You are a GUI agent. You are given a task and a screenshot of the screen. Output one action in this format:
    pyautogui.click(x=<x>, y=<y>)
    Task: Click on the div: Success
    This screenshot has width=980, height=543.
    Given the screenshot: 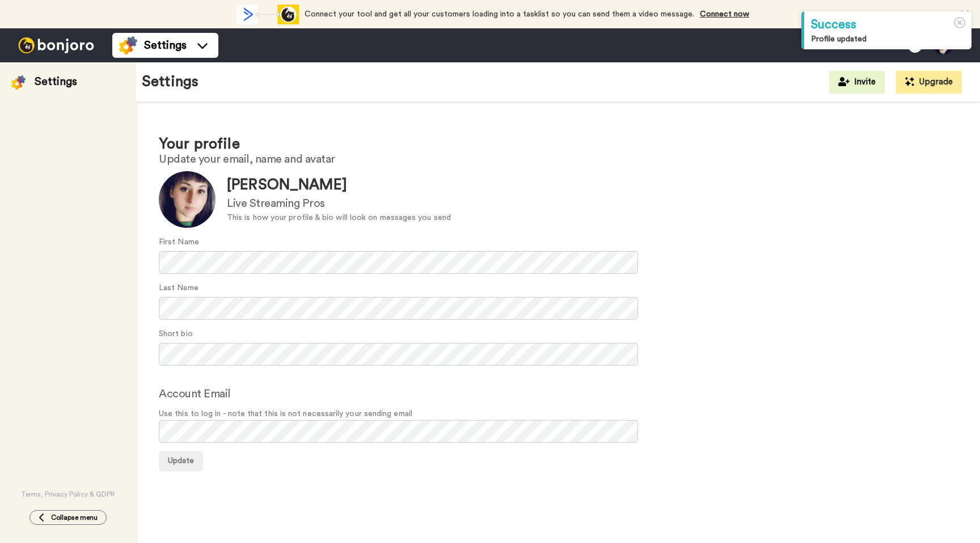 What is the action you would take?
    pyautogui.click(x=887, y=24)
    